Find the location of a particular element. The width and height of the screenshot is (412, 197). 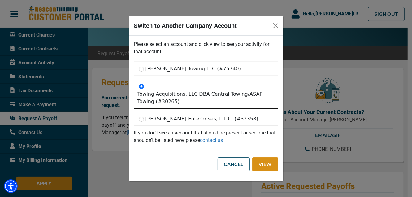

p: Please select an account and click view to see your activity for that account. is located at coordinates (206, 48).